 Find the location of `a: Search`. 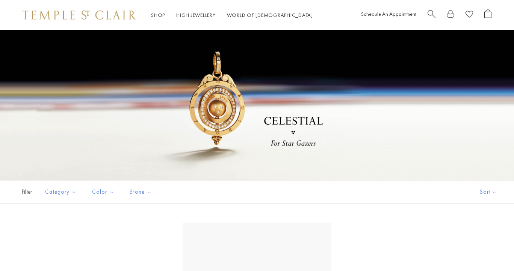

a: Search is located at coordinates (431, 15).